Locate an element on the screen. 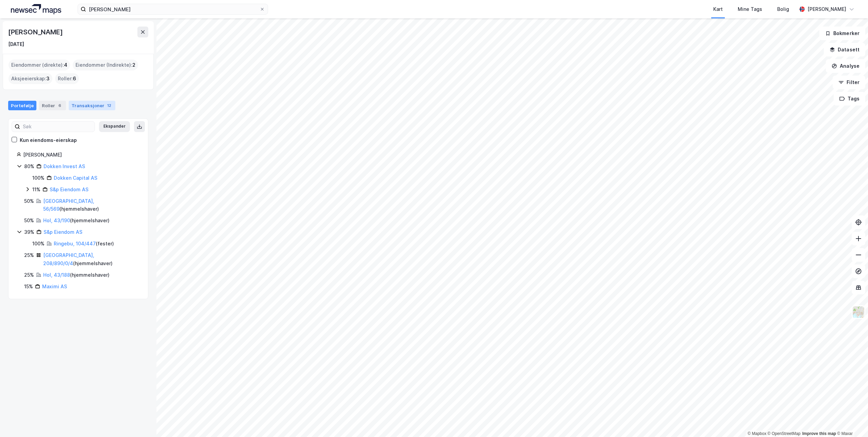  div: Eiendommer (Indirekte) : is located at coordinates (105, 65).